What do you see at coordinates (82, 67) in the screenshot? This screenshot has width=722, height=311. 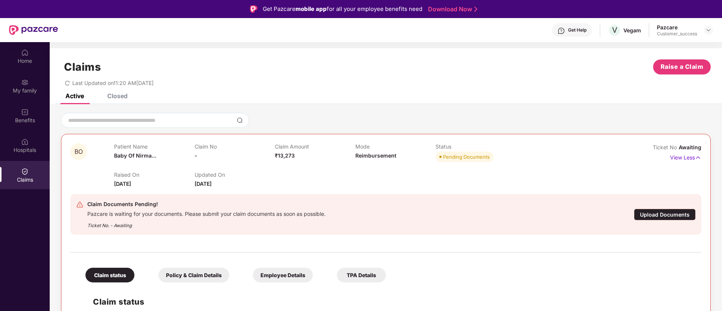 I see `h1: Claims` at bounding box center [82, 67].